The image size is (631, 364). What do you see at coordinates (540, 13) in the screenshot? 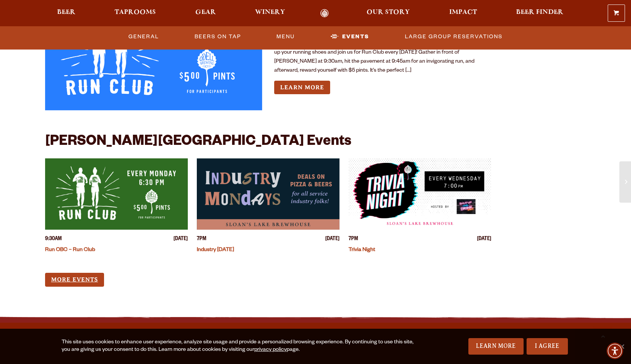
I see `a: Beer Finder` at bounding box center [540, 13].